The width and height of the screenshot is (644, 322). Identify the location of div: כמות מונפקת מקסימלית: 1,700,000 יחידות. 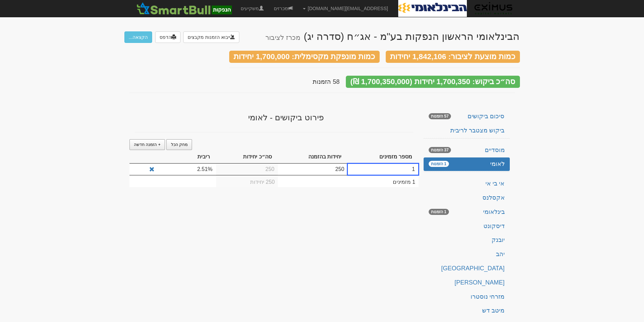
(304, 57).